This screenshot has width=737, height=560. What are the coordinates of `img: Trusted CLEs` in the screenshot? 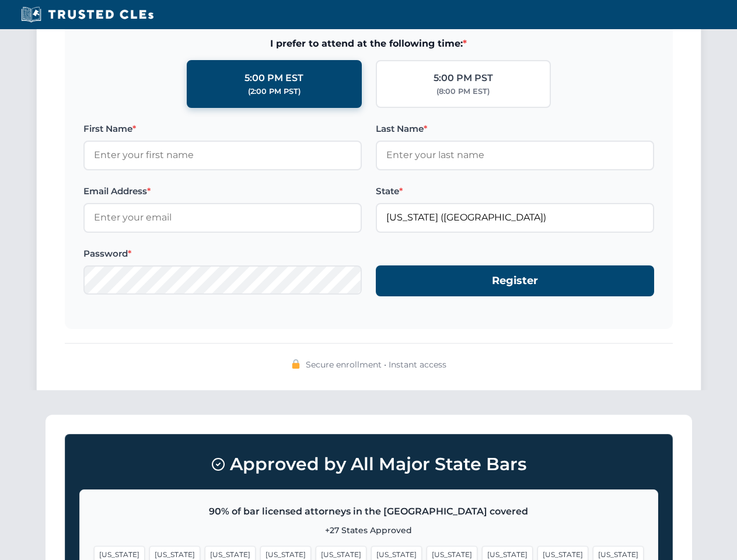 It's located at (87, 14).